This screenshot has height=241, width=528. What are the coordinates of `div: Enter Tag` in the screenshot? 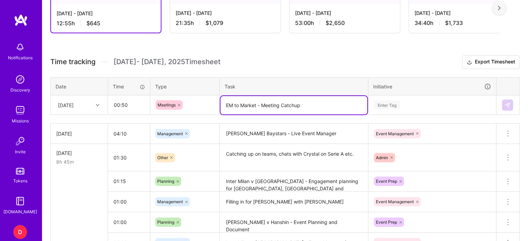 It's located at (387, 105).